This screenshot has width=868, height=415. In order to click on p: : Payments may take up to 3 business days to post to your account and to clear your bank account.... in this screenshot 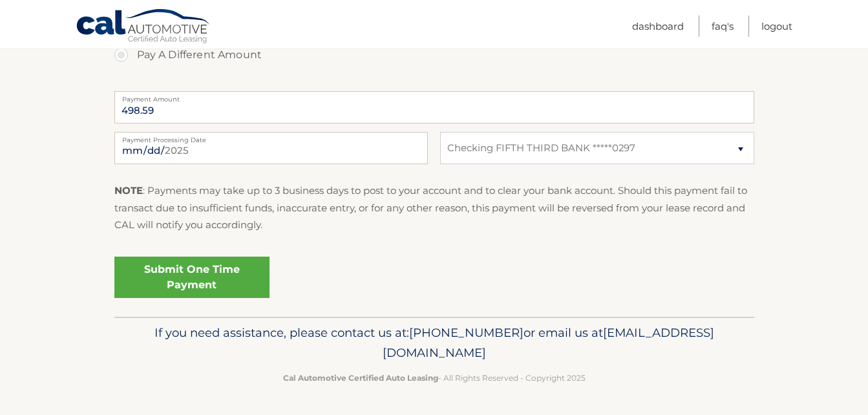, I will do `click(435, 207)`.